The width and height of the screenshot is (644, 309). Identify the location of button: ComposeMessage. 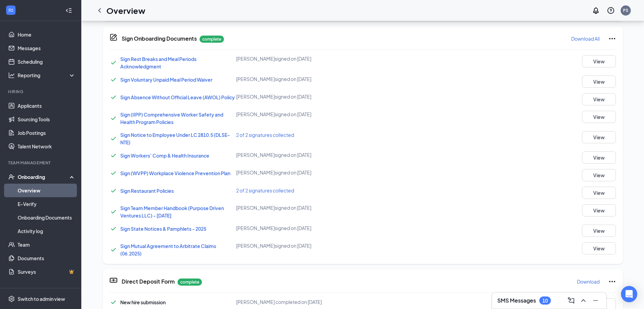
(571, 300).